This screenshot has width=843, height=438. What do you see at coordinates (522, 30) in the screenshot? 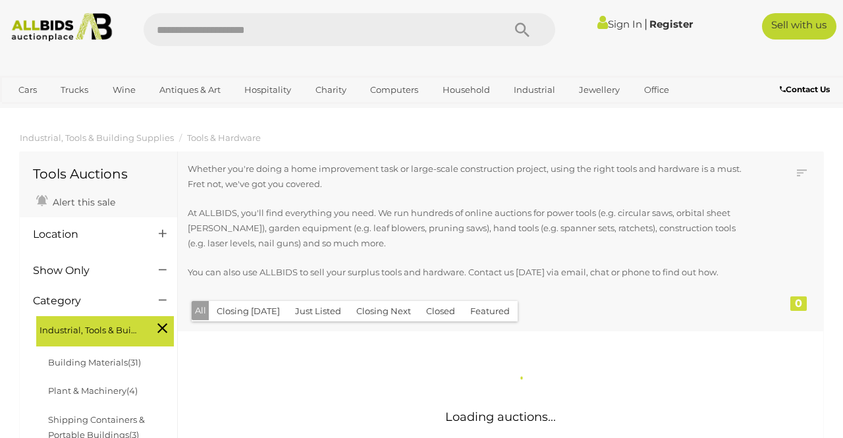
I see `button: Search` at bounding box center [522, 30].